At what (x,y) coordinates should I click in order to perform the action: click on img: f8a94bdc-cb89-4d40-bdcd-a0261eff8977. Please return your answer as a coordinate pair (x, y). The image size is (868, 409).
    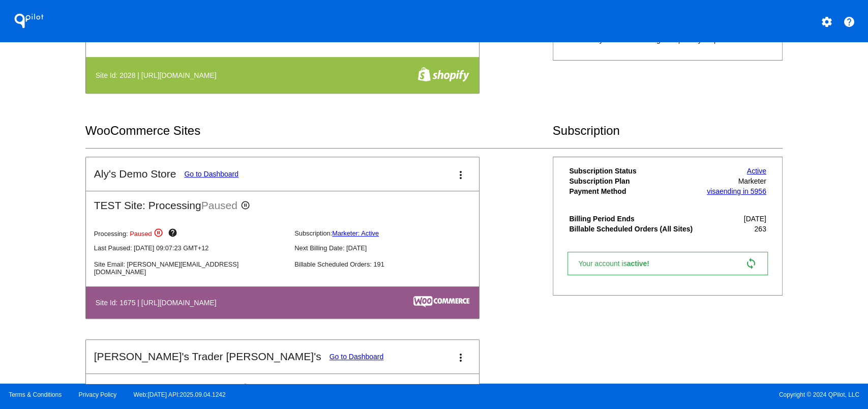
    Looking at the image, I should click on (443, 74).